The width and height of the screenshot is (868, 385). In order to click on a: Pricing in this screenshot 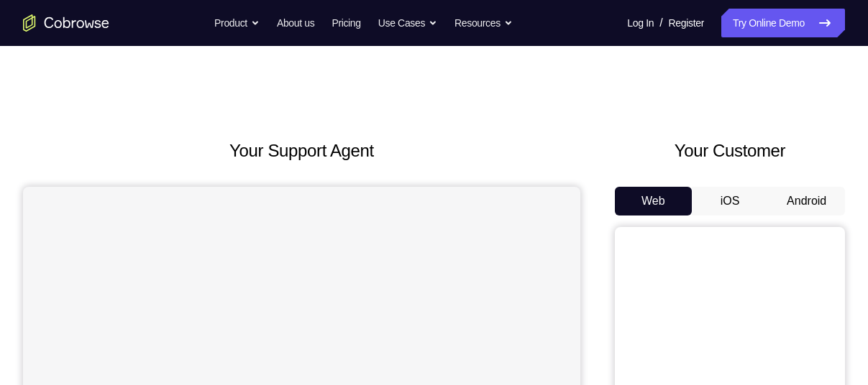, I will do `click(346, 23)`.